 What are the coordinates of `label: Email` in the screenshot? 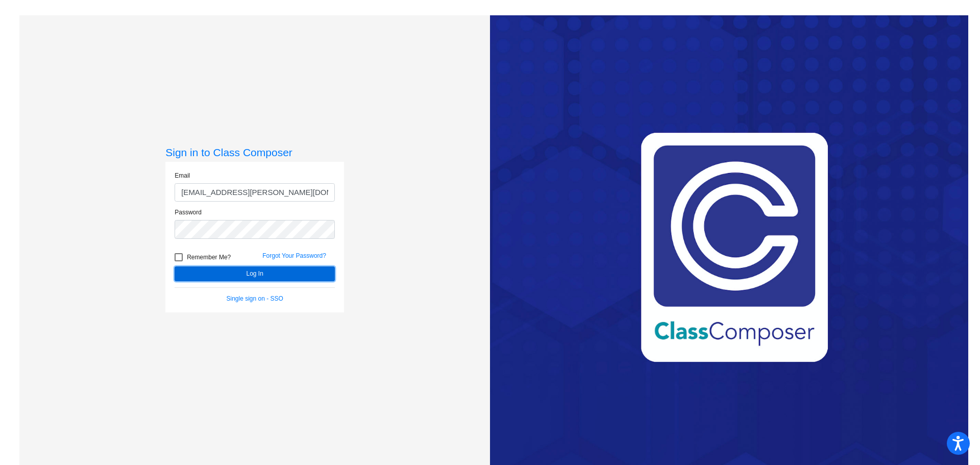 It's located at (182, 175).